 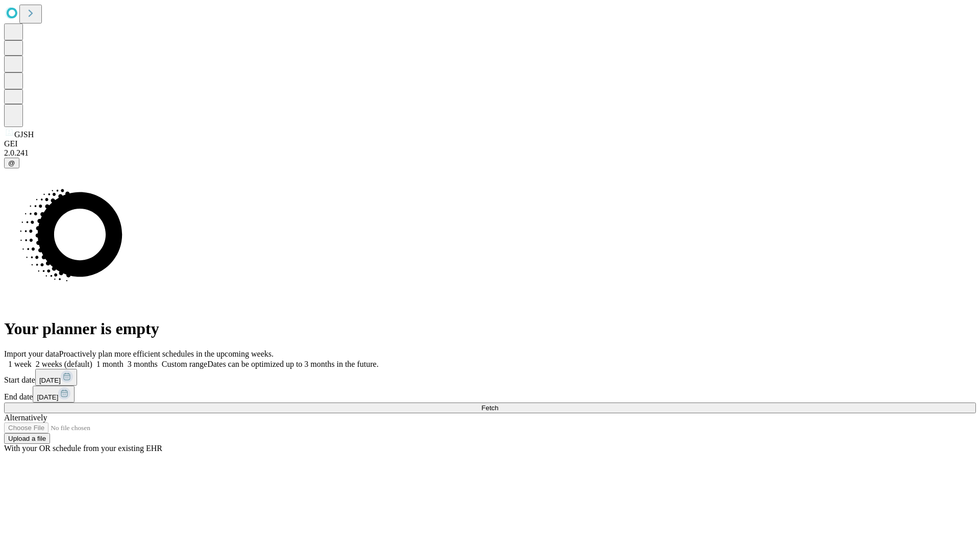 What do you see at coordinates (167, 353) in the screenshot?
I see `span: Proactively plan more efficient schedules in the upcoming weeks.` at bounding box center [167, 353].